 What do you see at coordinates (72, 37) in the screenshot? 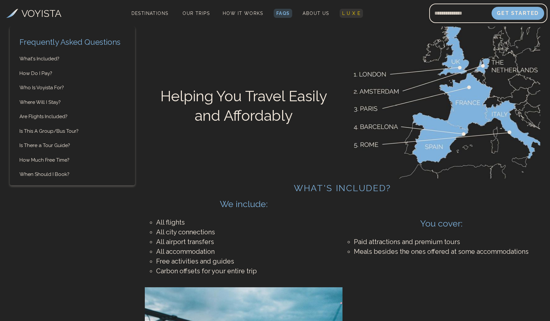
I see `h2: Frequently Asked Questions` at bounding box center [72, 37].